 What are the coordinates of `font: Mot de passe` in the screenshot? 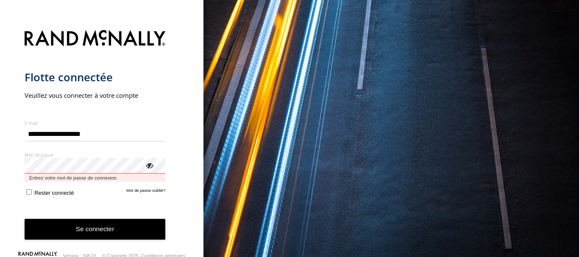 It's located at (39, 155).